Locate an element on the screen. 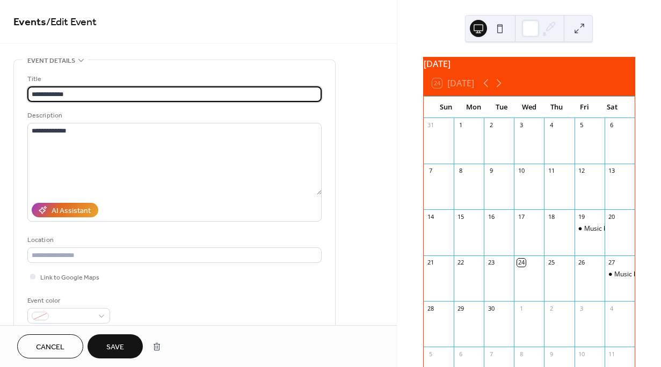 The height and width of the screenshot is (367, 661). span: Link to Google Maps is located at coordinates (70, 278).